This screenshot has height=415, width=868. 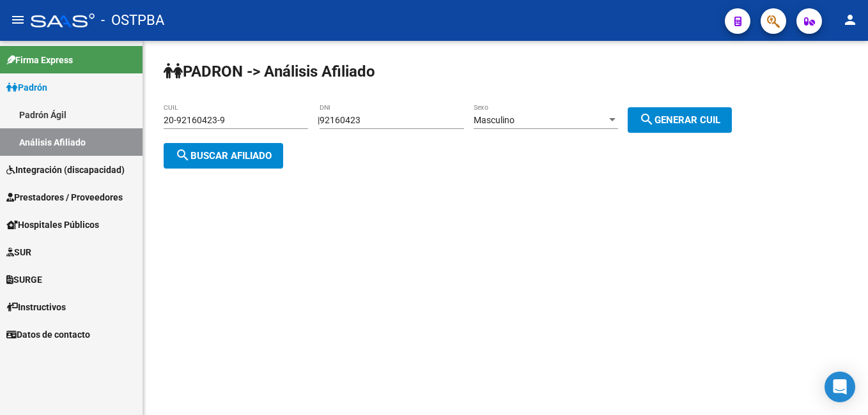 I want to click on span: Integración (discapacidad), so click(x=65, y=170).